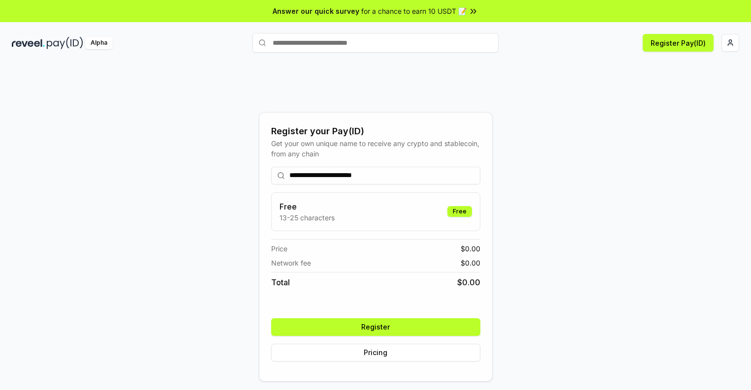 This screenshot has height=390, width=751. What do you see at coordinates (65, 43) in the screenshot?
I see `img: pay_id` at bounding box center [65, 43].